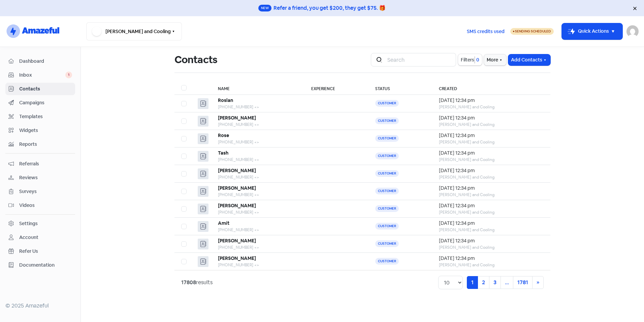  Describe the element at coordinates (223, 135) in the screenshot. I see `b: Rose` at that location.